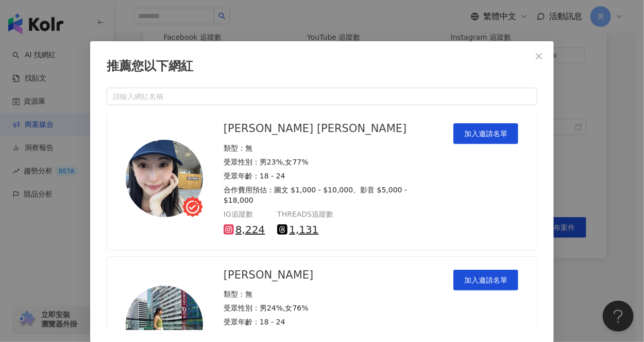 This screenshot has height=342, width=644. Describe the element at coordinates (539, 56) in the screenshot. I see `button: Close` at that location.